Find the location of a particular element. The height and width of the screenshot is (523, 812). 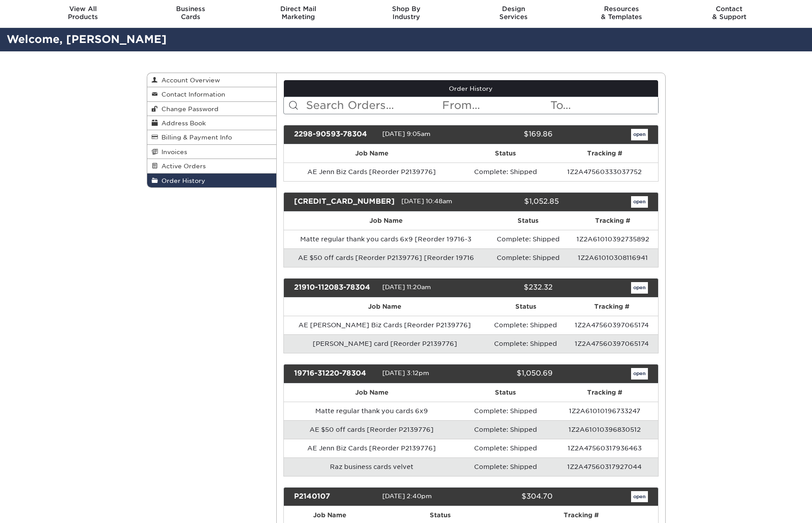

div: & Support is located at coordinates (729, 13).